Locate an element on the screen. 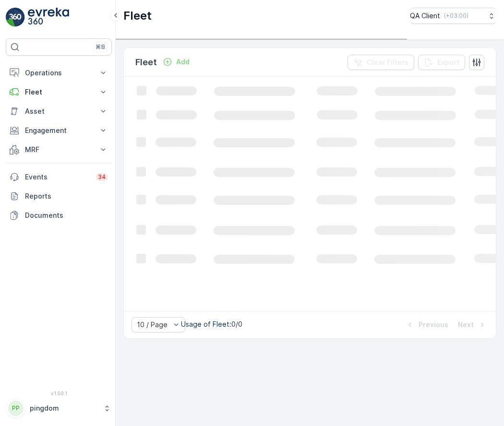 The width and height of the screenshot is (504, 426). div: PP is located at coordinates (16, 409).